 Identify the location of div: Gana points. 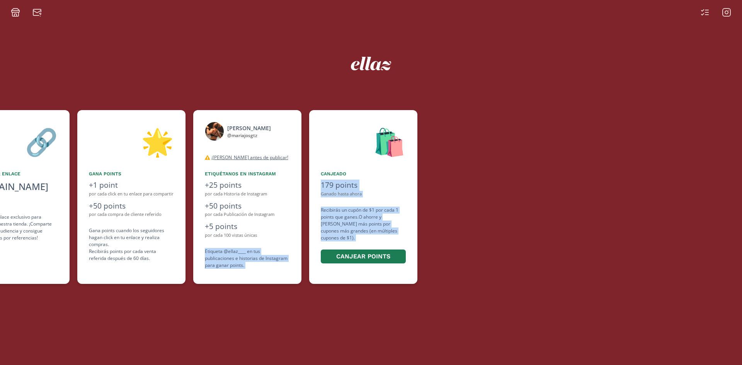
(131, 174).